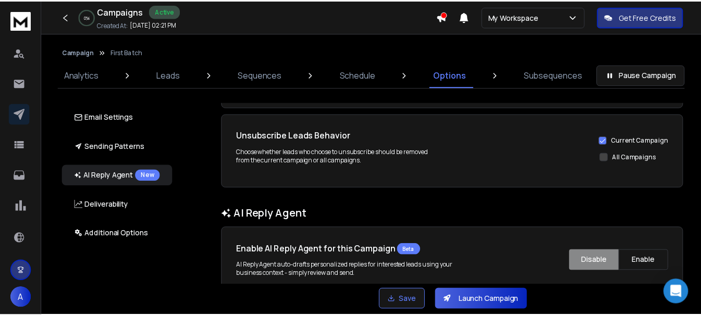 This screenshot has height=316, width=701. What do you see at coordinates (559, 75) in the screenshot?
I see `p: Subsequences` at bounding box center [559, 75].